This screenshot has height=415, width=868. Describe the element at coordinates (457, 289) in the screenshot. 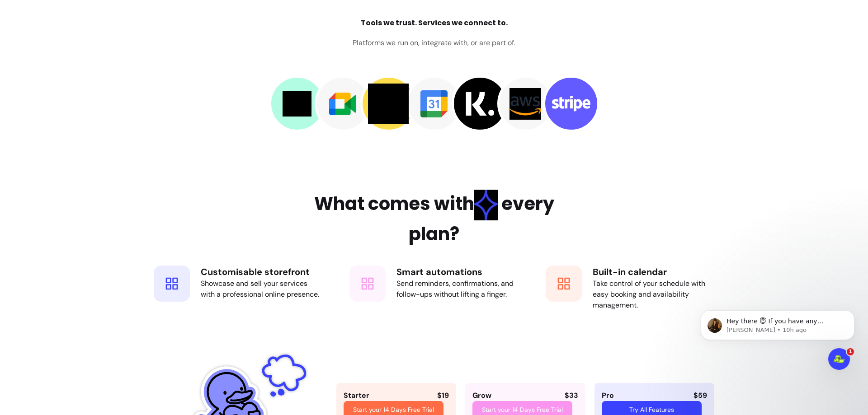

I see `div: Send reminders, confirmations, and follow-ups without lifting a finger.` at that location.